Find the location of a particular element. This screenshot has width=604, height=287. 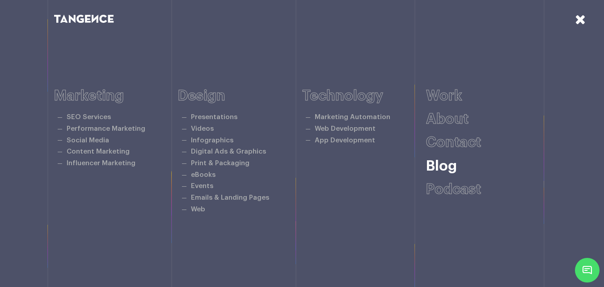

a: Contact is located at coordinates (454, 142).